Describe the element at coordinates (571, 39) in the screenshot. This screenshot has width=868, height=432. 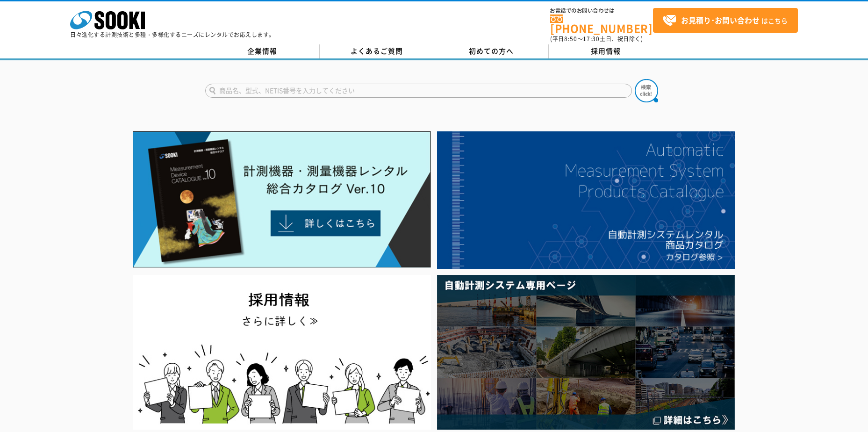
I see `span: 8:50` at that location.